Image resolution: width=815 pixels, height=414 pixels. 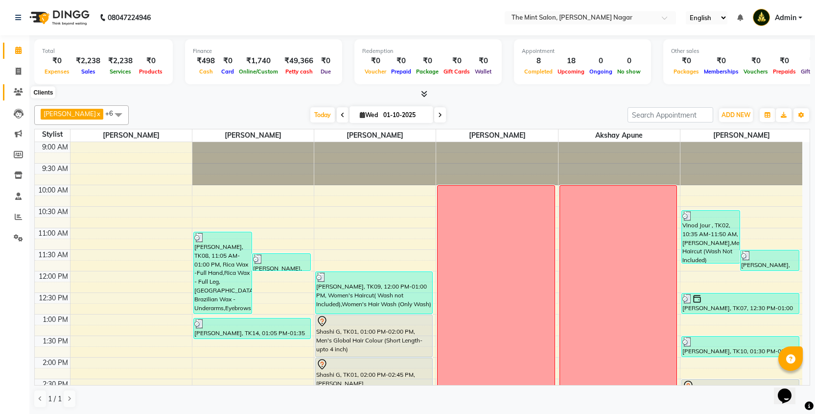 What do you see at coordinates (120, 71) in the screenshot?
I see `span: Services` at bounding box center [120, 71].